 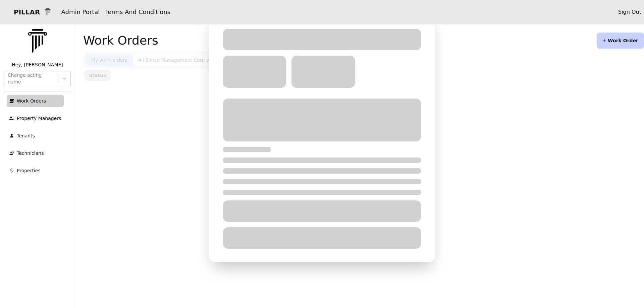 What do you see at coordinates (31, 12) in the screenshot?
I see `a: PILLAR` at bounding box center [31, 12].